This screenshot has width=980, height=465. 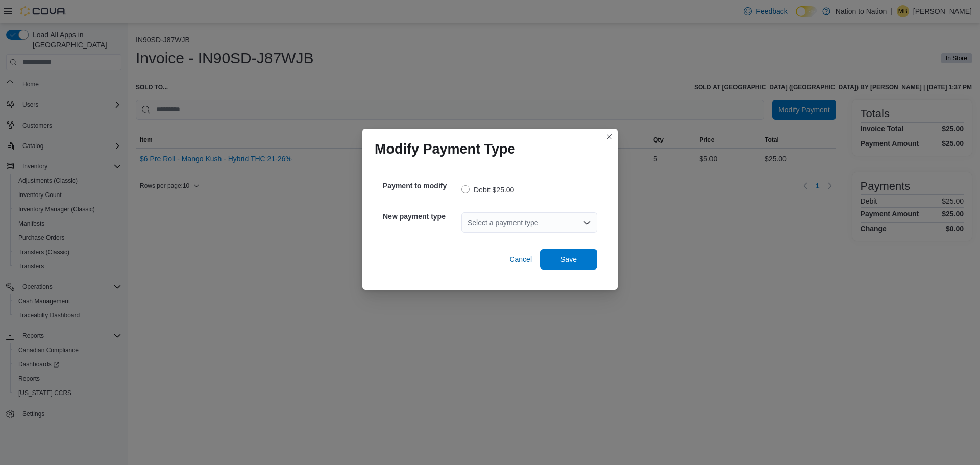 I want to click on label: Debit $25.00, so click(x=488, y=190).